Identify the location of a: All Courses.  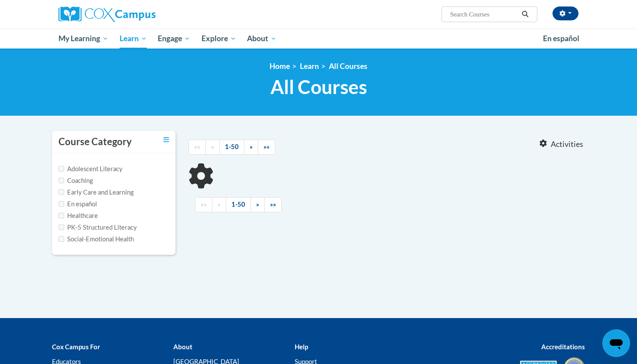
(348, 66).